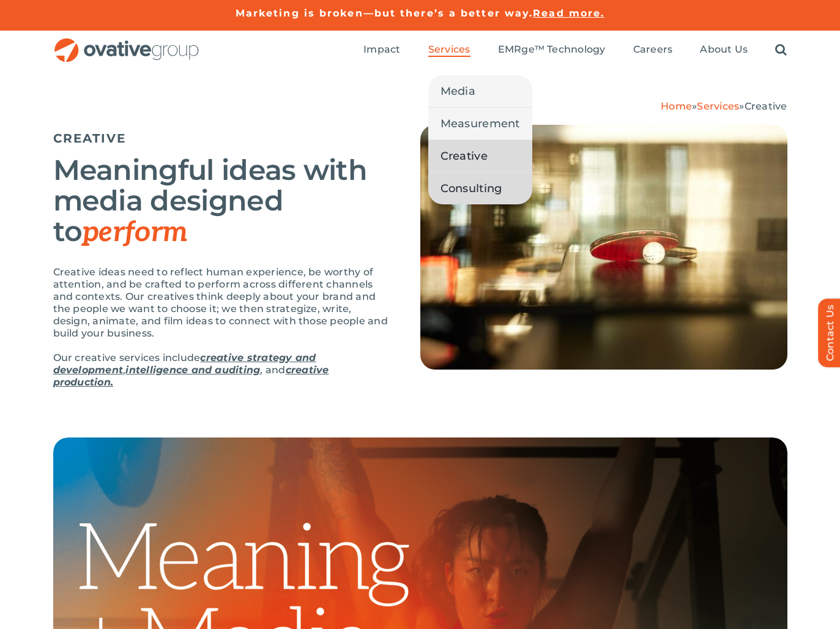 Image resolution: width=840 pixels, height=629 pixels. What do you see at coordinates (221, 139) in the screenshot?
I see `h5: CREATIVE` at bounding box center [221, 139].